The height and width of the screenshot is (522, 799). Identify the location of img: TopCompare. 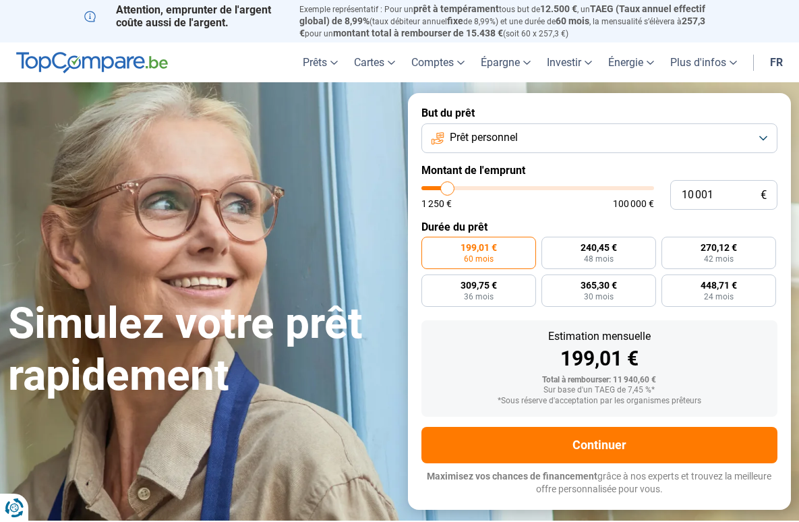
(92, 63).